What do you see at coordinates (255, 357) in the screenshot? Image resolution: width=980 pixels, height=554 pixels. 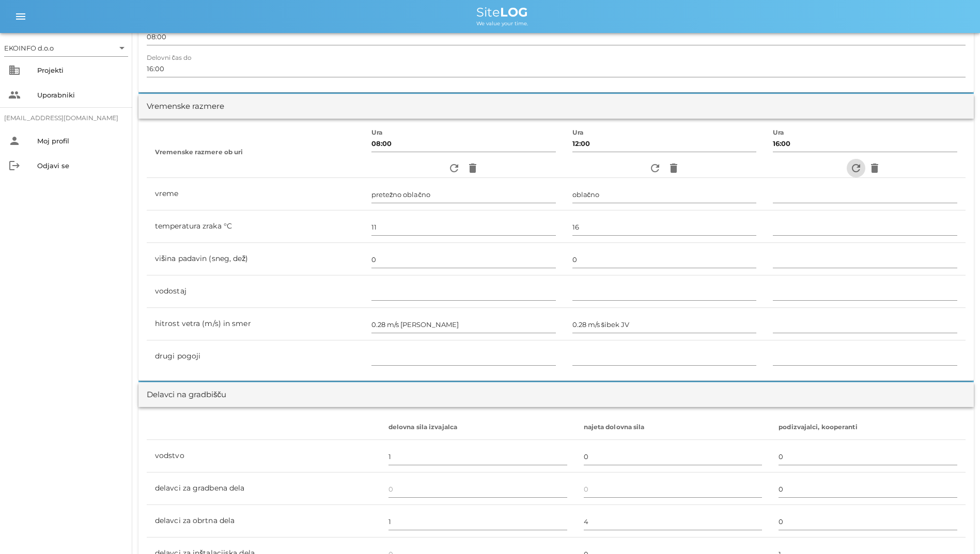 I see `td: drugi pogoji` at bounding box center [255, 357].